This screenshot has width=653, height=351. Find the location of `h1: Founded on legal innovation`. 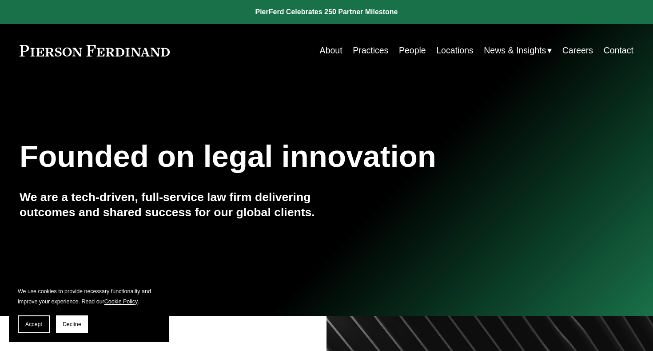

h1: Founded on legal innovation is located at coordinates (275, 156).